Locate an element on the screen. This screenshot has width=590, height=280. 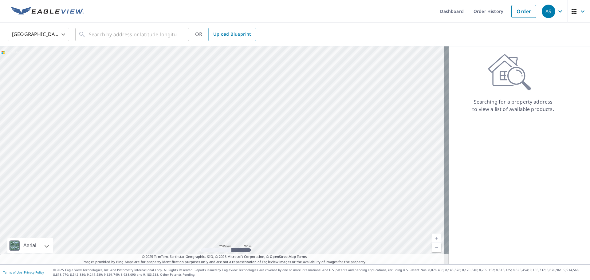
div: AS is located at coordinates (548, 11).